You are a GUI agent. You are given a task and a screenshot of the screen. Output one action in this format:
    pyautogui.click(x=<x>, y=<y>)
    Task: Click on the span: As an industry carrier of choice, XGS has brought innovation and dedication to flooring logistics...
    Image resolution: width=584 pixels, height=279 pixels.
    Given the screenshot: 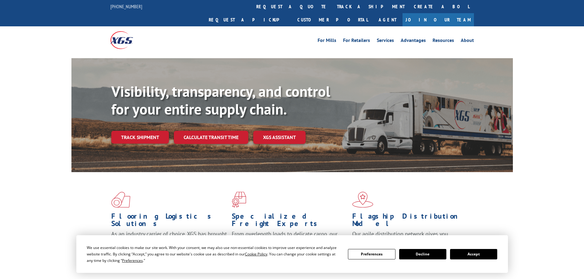 What is the action you would take?
    pyautogui.click(x=169, y=241)
    